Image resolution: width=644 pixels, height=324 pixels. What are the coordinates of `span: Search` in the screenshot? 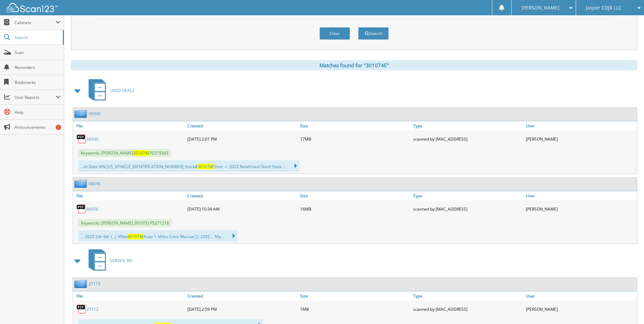 It's located at (37, 38).